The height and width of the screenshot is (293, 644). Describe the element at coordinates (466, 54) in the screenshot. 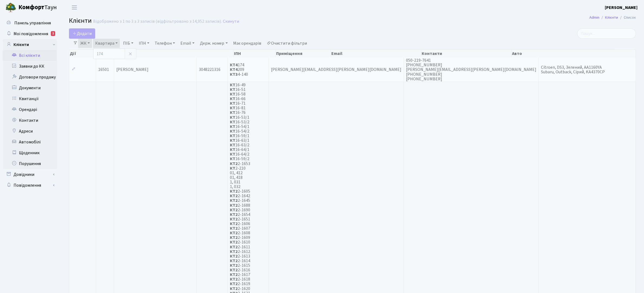

I see `th: Контакти` at that location.